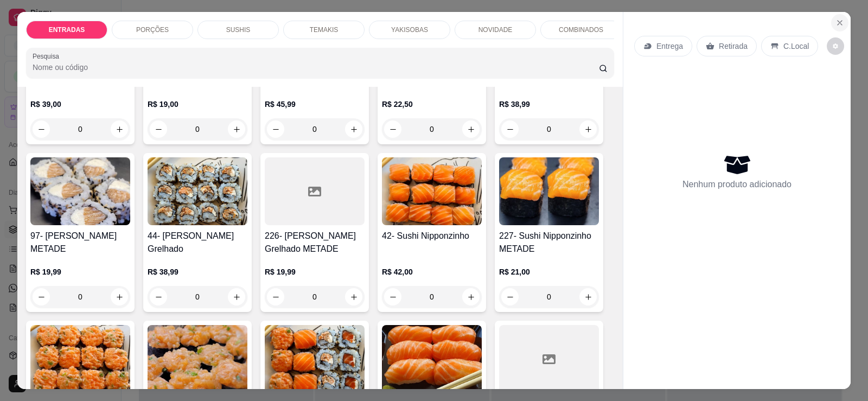  Describe the element at coordinates (581, 30) in the screenshot. I see `p: COMBINADOS` at that location.